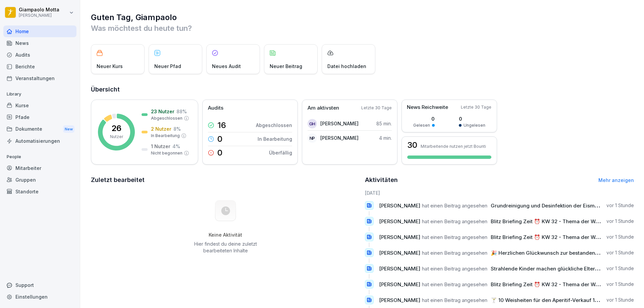 This screenshot has width=644, height=308. What do you see at coordinates (362, 17) in the screenshot?
I see `h1: Guten Tag, Giampaolo` at bounding box center [362, 17].